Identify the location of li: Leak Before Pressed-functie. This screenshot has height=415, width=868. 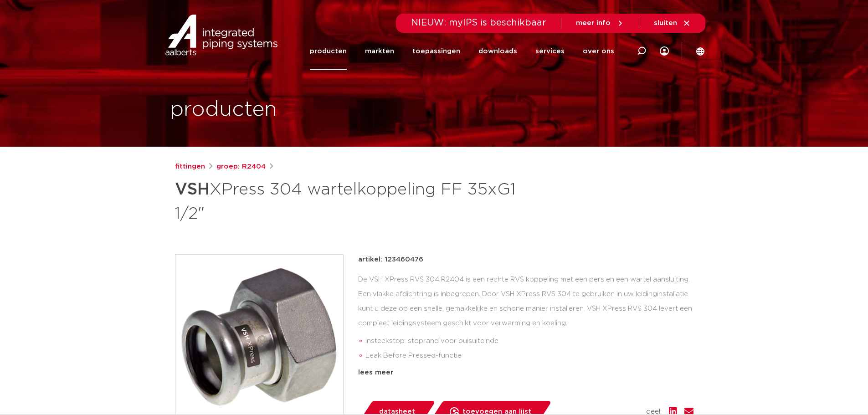
(530, 356).